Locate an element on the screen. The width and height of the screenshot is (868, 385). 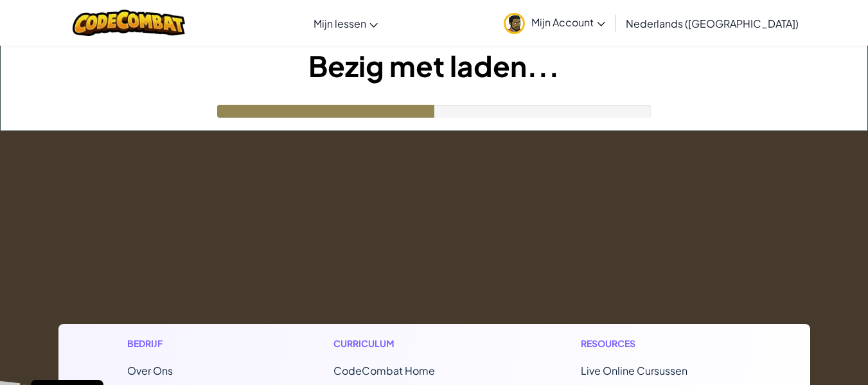
img: CodeCombat logo is located at coordinates (129, 23).